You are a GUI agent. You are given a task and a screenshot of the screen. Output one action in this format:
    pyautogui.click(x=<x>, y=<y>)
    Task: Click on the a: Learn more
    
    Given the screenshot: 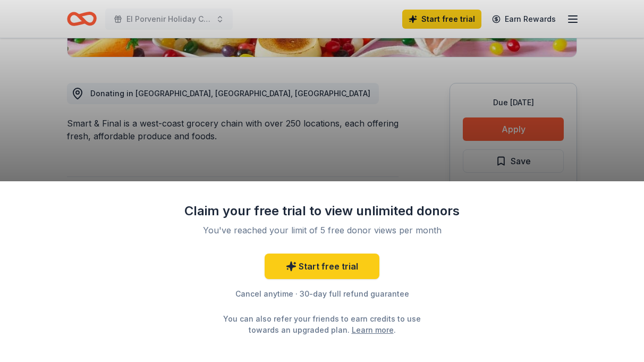 What is the action you would take?
    pyautogui.click(x=372, y=330)
    